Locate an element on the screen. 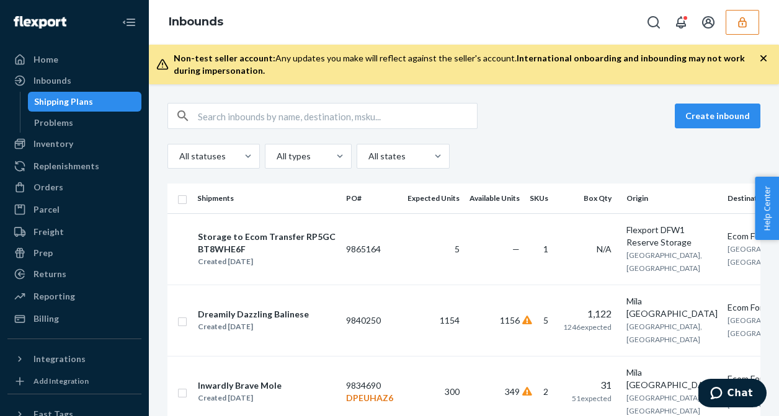 This screenshot has width=779, height=416. th: Origin is located at coordinates (671, 198).